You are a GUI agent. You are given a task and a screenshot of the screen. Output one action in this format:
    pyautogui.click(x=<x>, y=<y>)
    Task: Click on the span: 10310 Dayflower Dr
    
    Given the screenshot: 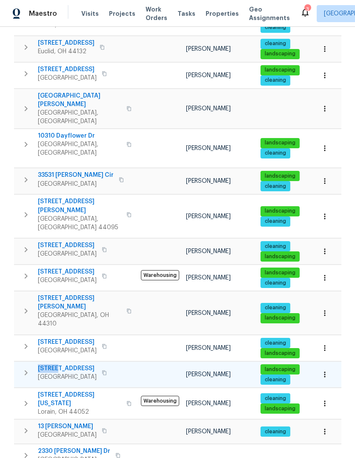 What is the action you would take?
    pyautogui.click(x=80, y=136)
    